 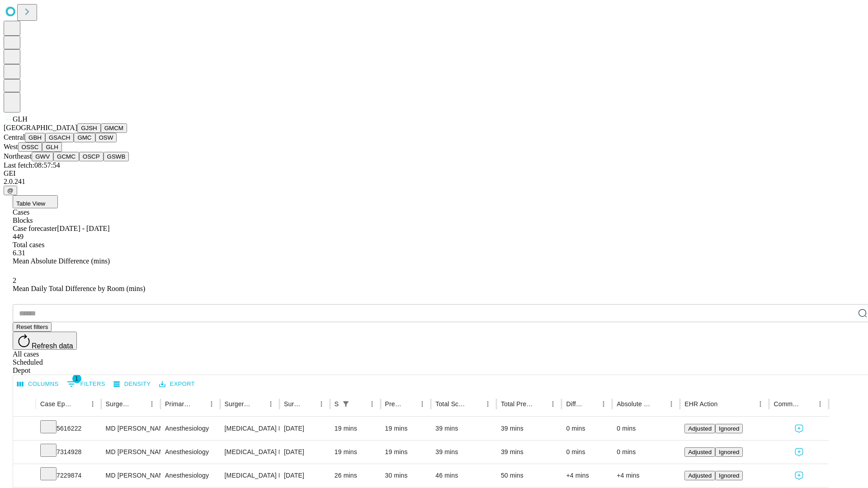 I want to click on button: GJSH, so click(x=89, y=128).